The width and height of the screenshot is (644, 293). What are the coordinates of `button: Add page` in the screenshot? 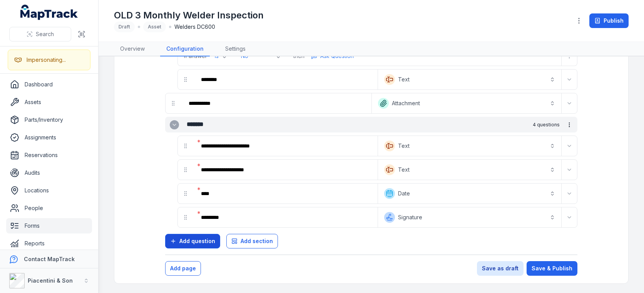 It's located at (183, 268).